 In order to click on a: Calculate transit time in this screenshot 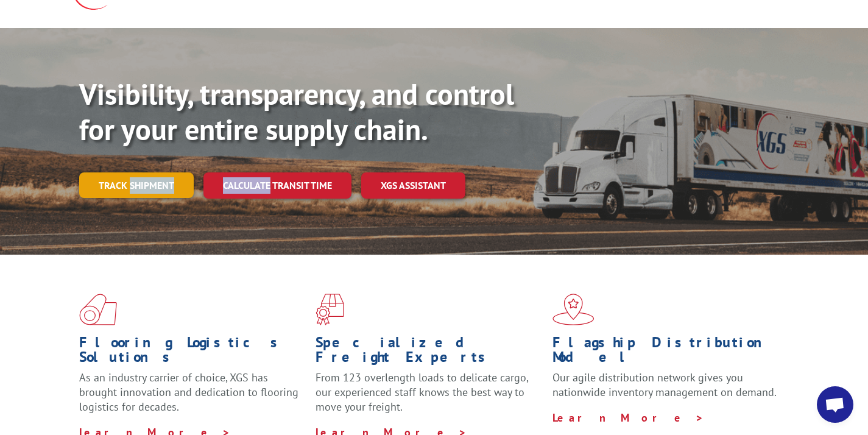, I will do `click(277, 185)`.